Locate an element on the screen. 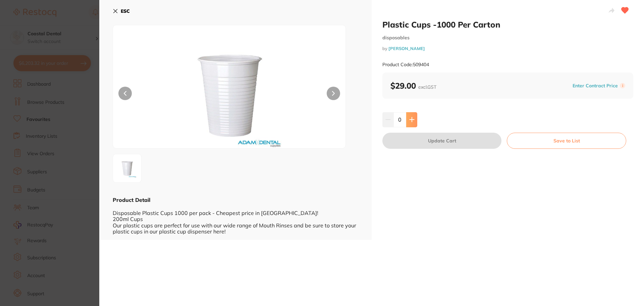 The width and height of the screenshot is (644, 306). label: i is located at coordinates (622, 85).